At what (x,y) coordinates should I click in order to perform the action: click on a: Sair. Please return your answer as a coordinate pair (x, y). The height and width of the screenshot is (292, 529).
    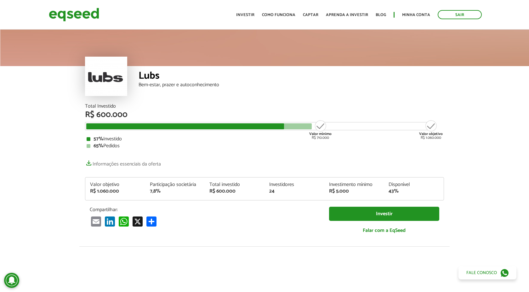
    Looking at the image, I should click on (460, 14).